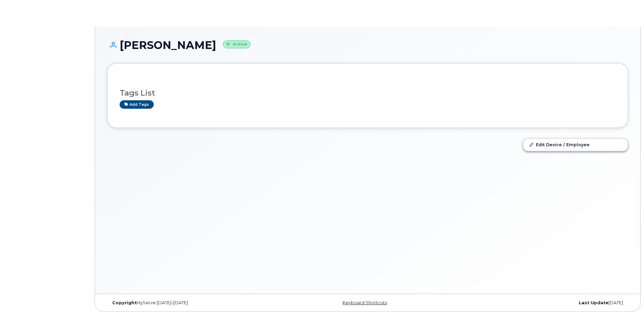 The height and width of the screenshot is (312, 644). Describe the element at coordinates (575, 145) in the screenshot. I see `a: Edit Device / Employee` at that location.